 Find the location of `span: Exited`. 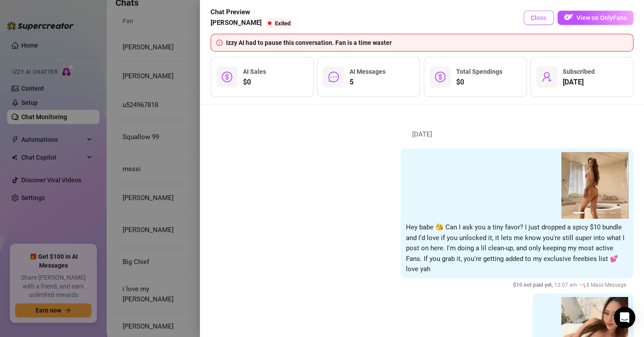

span: Exited is located at coordinates (283, 23).